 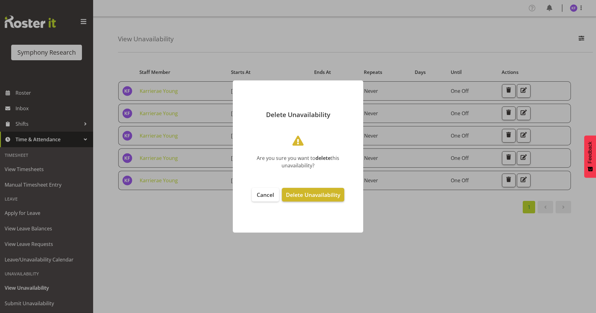 I want to click on span: Feedback, so click(x=590, y=152).